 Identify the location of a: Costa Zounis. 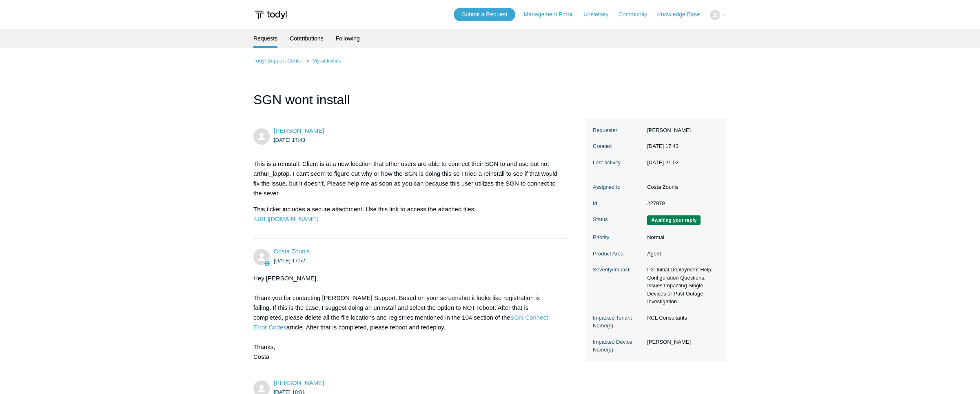
(292, 251).